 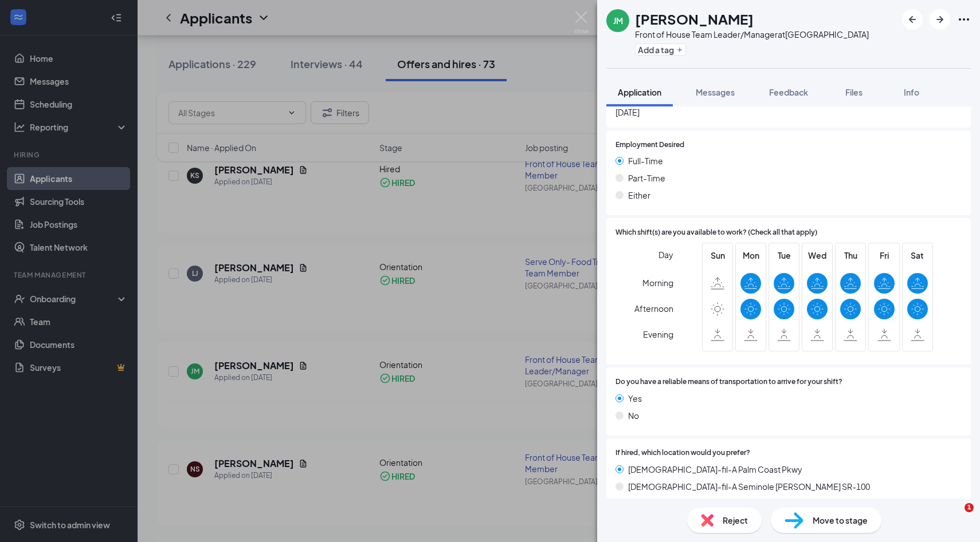 I want to click on span: Move to stage, so click(x=840, y=520).